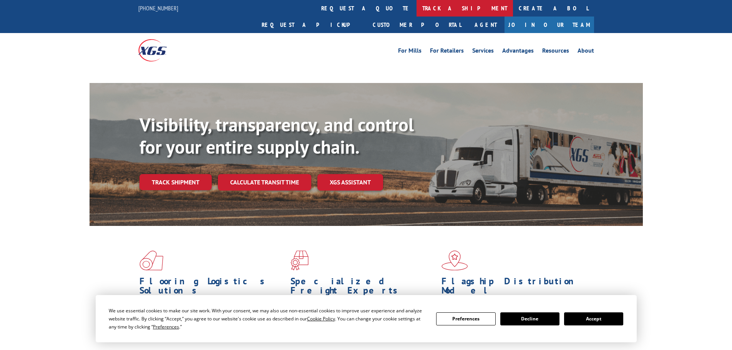 This screenshot has height=350, width=732. I want to click on a: XGS ASSISTANT, so click(350, 182).